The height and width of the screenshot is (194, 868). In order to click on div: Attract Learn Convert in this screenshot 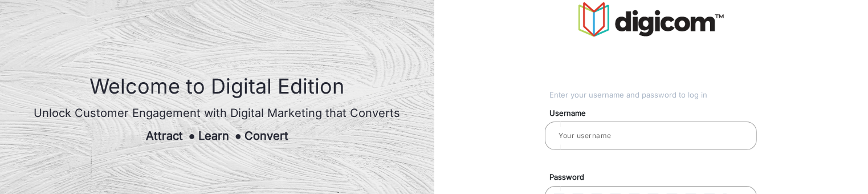, I will do `click(217, 136)`.